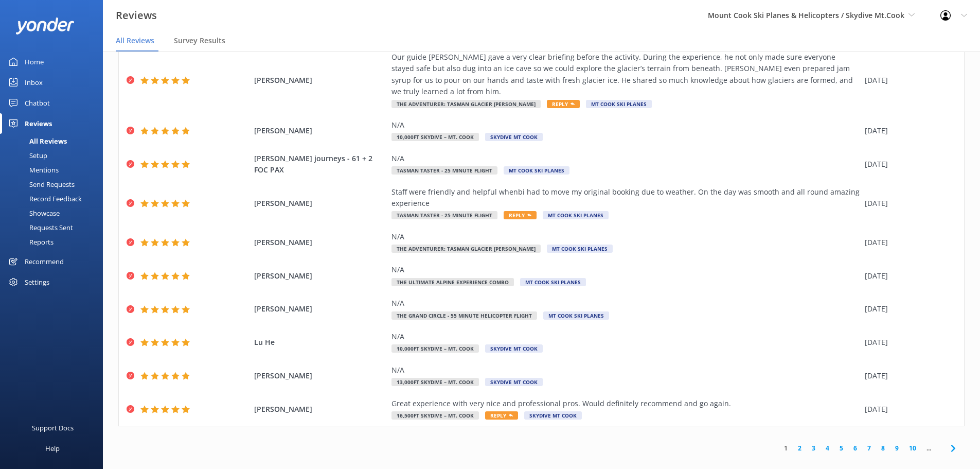 The image size is (980, 469). Describe the element at coordinates (38, 124) in the screenshot. I see `div: Reviews` at that location.